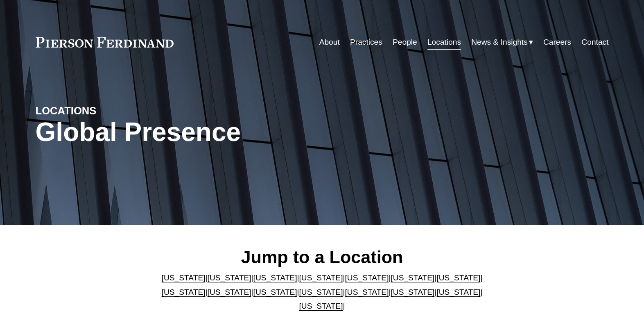 The image size is (644, 314). I want to click on a: Practices, so click(366, 42).